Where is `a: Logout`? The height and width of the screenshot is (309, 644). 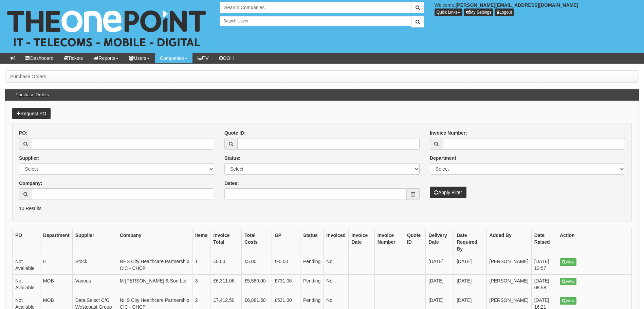
a: Logout is located at coordinates (504, 12).